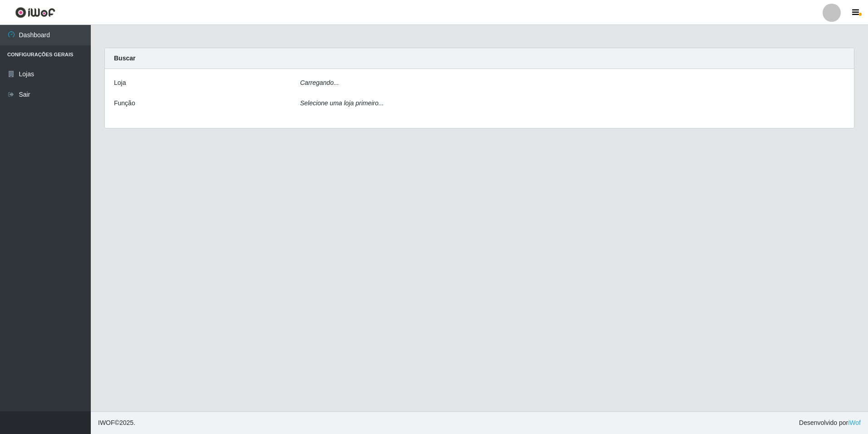 Image resolution: width=868 pixels, height=434 pixels. What do you see at coordinates (120, 83) in the screenshot?
I see `label: Loja` at bounding box center [120, 83].